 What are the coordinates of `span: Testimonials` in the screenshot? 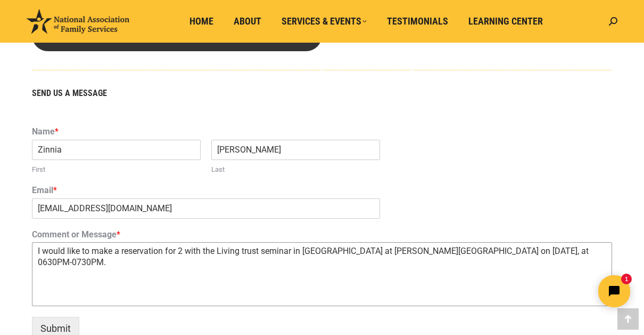 It's located at (417, 21).